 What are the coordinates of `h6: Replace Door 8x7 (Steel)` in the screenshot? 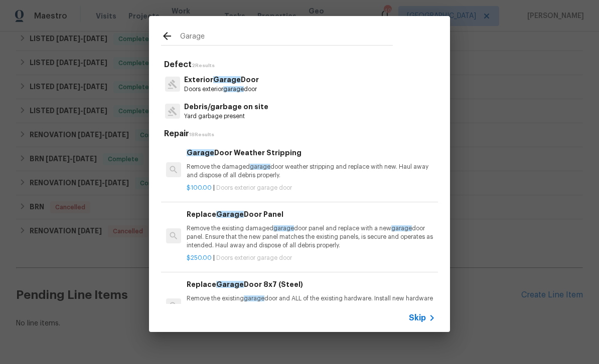 It's located at (311, 284).